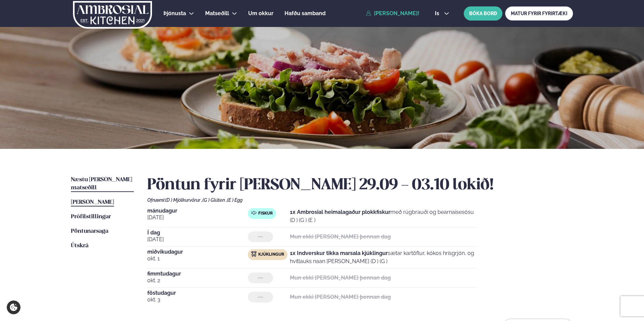 The height and width of the screenshot is (321, 644). What do you see at coordinates (254, 254) in the screenshot?
I see `img: chicken.svg` at bounding box center [254, 254].